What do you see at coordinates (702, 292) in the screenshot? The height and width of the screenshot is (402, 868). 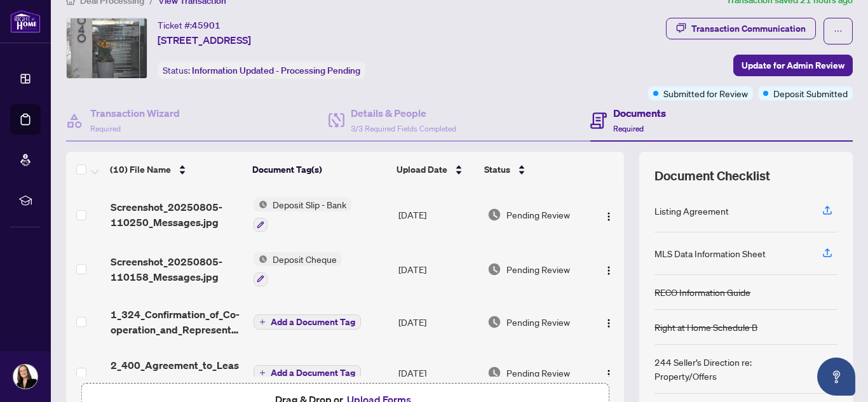 I see `div: RECO Information Guide` at bounding box center [702, 292].